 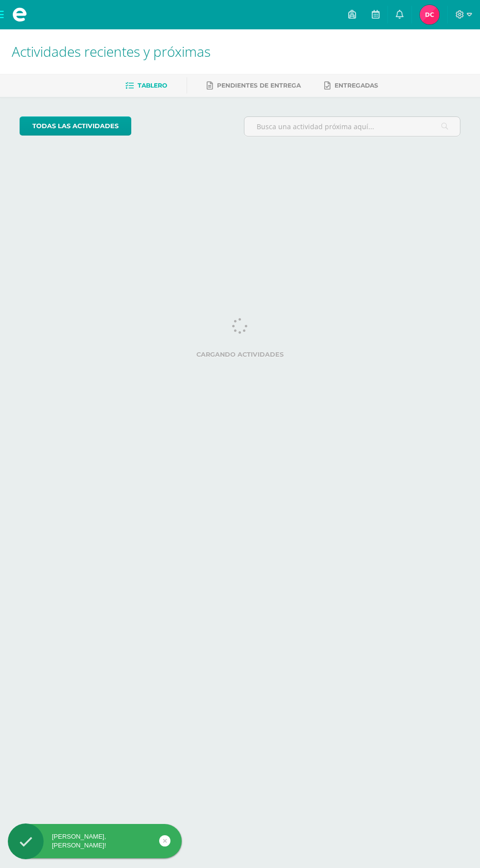 I want to click on input: Busca una actividad próxima aquí..., so click(x=352, y=126).